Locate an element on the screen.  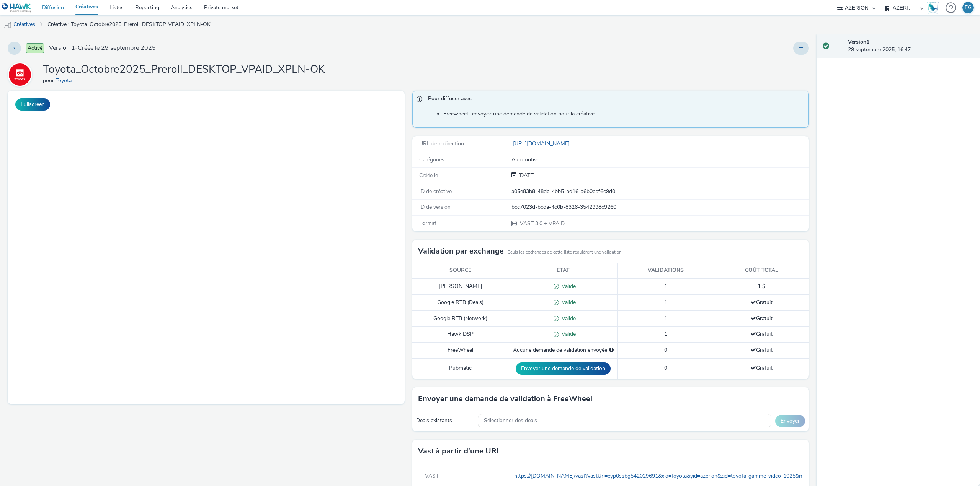
div: Création 29 septembre 2025, 16:47 is located at coordinates (526, 176).